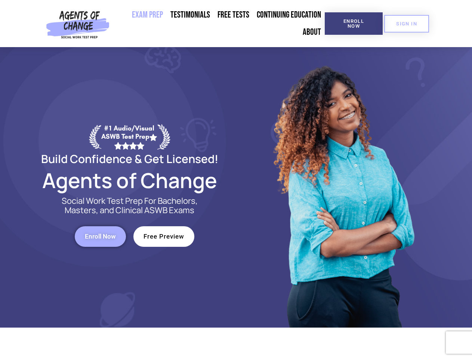  I want to click on a: About, so click(312, 32).